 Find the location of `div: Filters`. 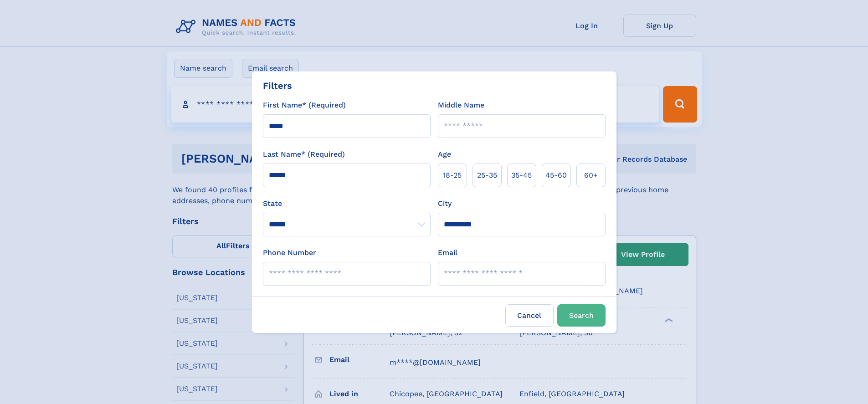

div: Filters is located at coordinates (278, 86).